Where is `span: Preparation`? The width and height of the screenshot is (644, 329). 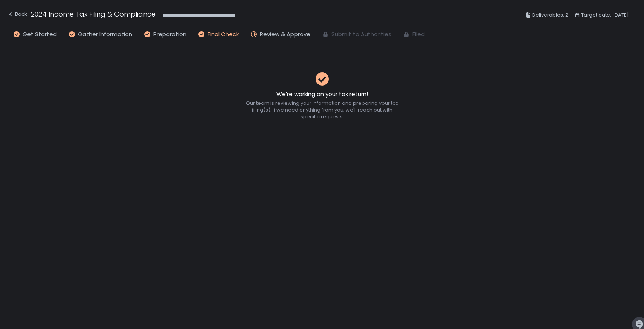 span: Preparation is located at coordinates (170, 35).